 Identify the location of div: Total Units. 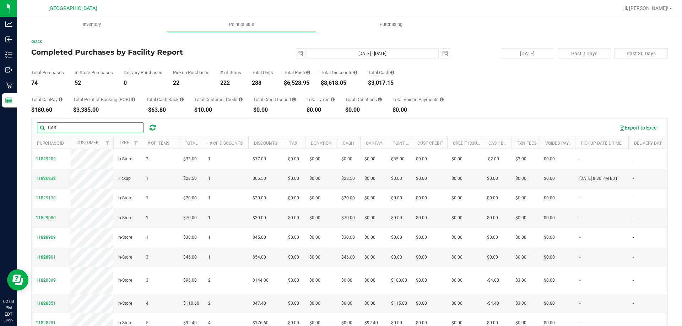
(263, 72).